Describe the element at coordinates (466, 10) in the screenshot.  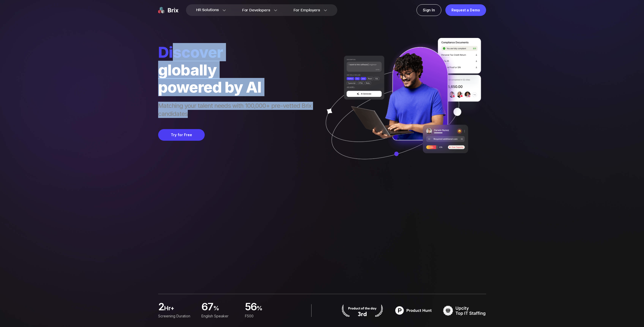
I see `a: Request a Demo` at that location.